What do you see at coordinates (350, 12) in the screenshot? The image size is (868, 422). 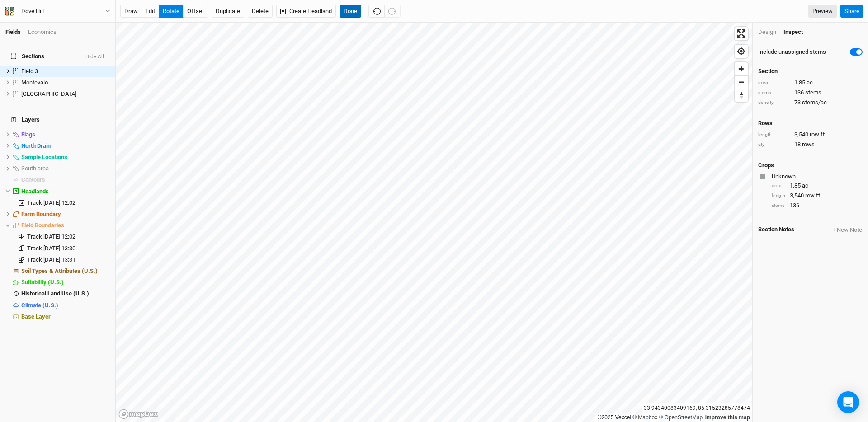 I see `button: Done` at bounding box center [350, 12].